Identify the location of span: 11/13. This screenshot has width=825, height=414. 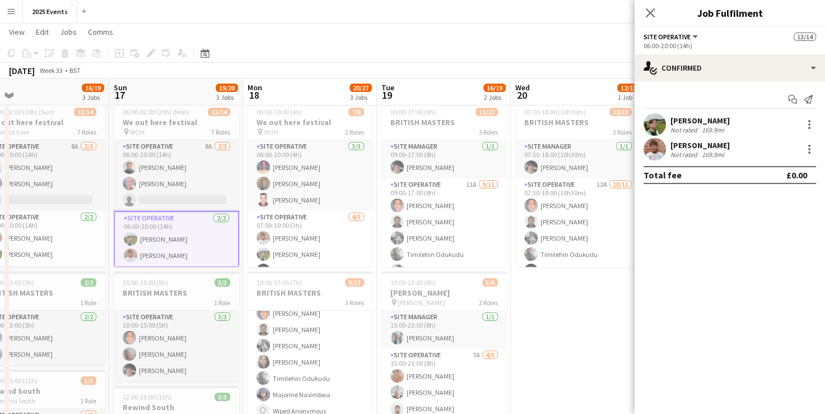
(487, 112).